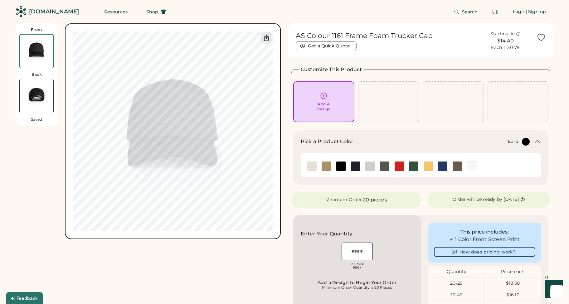  What do you see at coordinates (399, 166) in the screenshot?
I see `img: Fire Swatch Image` at bounding box center [399, 166].